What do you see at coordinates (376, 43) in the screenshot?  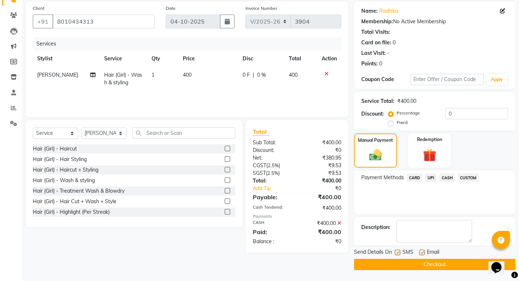 I see `div: Card on file:` at bounding box center [376, 43].